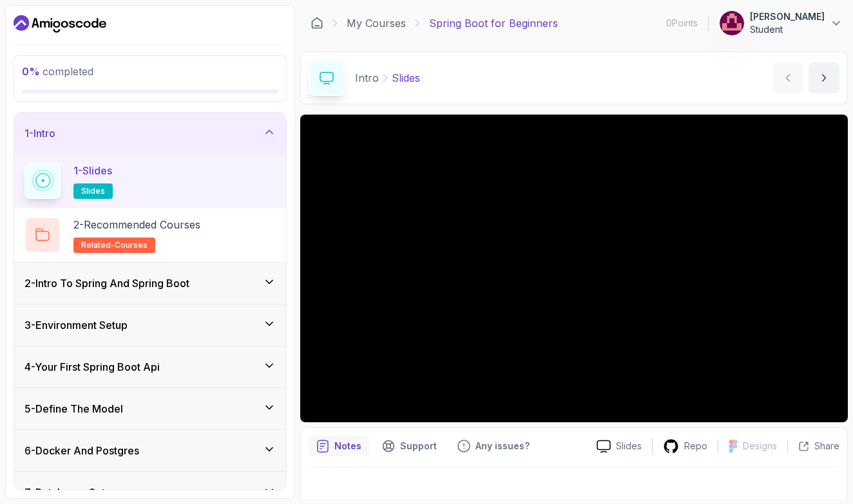  I want to click on button: notes button, so click(339, 446).